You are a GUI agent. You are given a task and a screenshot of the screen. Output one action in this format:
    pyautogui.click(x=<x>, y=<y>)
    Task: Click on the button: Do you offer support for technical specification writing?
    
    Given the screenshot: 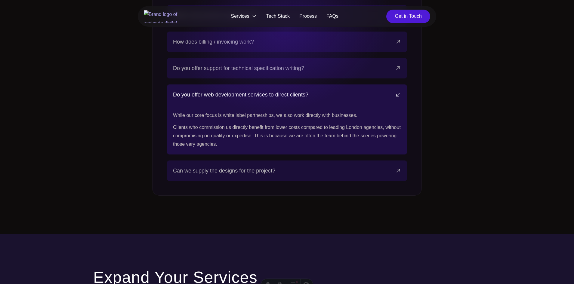 What is the action you would take?
    pyautogui.click(x=287, y=68)
    